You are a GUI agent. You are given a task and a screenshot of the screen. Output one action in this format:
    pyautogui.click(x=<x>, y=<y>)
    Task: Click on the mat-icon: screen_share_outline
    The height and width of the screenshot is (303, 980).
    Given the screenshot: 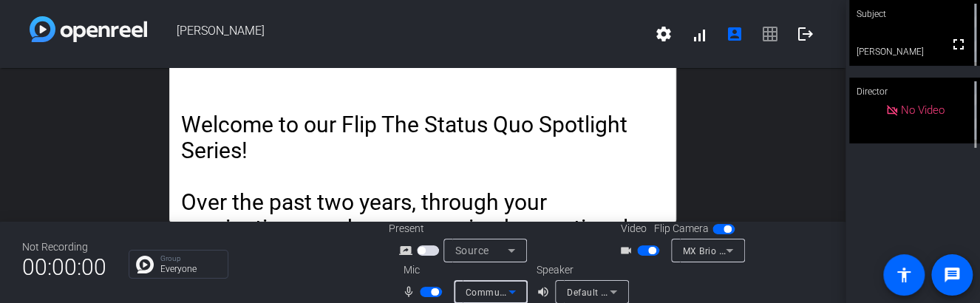 What is the action you would take?
    pyautogui.click(x=408, y=250)
    